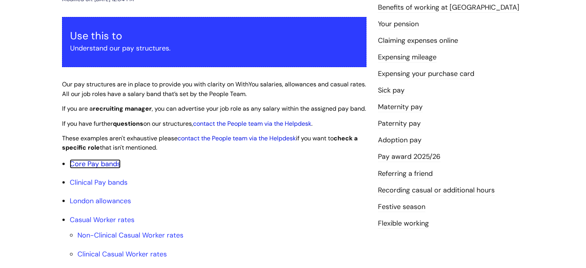 The height and width of the screenshot is (268, 586). Describe the element at coordinates (187, 123) in the screenshot. I see `span: If you have further on our structures, .` at that location.